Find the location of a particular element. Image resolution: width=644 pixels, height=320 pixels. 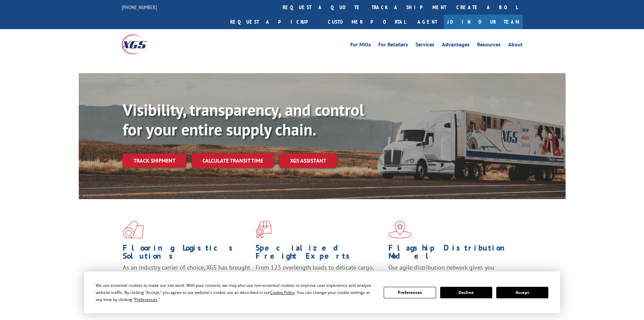

a: Advantages is located at coordinates (456, 46).